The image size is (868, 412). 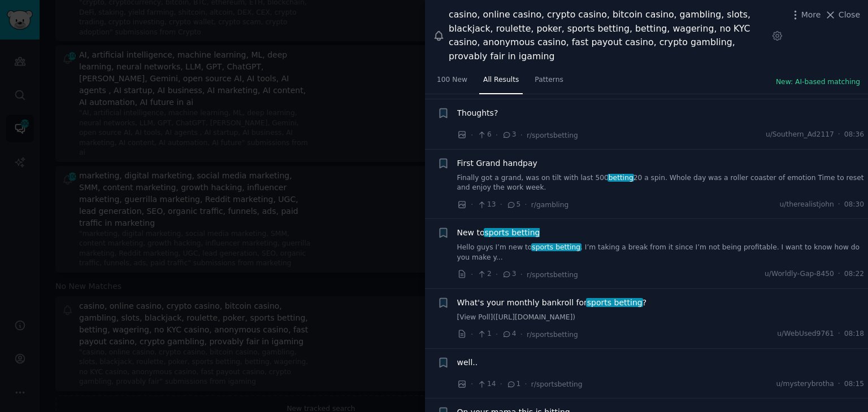 I want to click on a: Hello guys I’m new tosports betting. I’m taking a break from it since I’m not being profitable. I..., so click(x=661, y=253).